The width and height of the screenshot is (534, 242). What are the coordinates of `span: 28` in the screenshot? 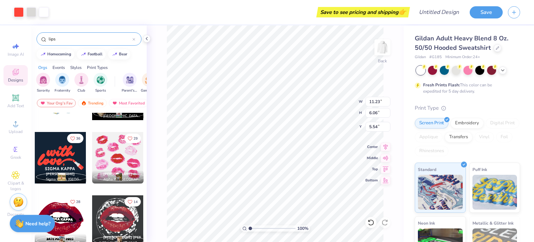 It's located at (78, 202).